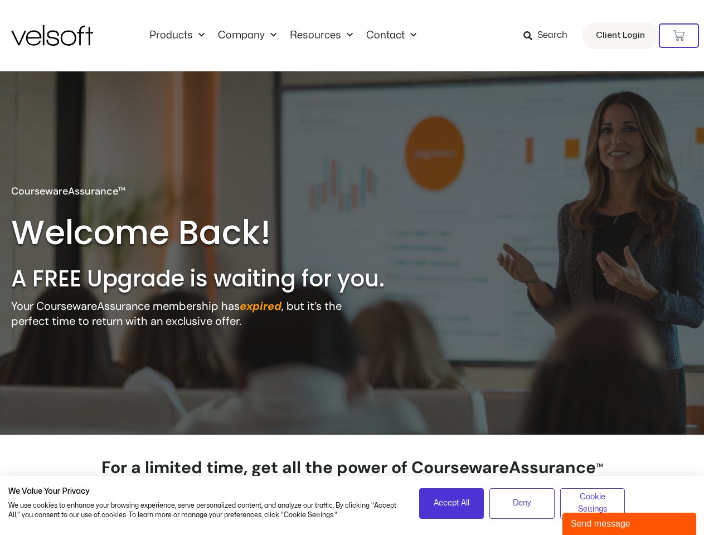  What do you see at coordinates (321, 36) in the screenshot?
I see `a: ResourcesMenu Toggle` at bounding box center [321, 36].